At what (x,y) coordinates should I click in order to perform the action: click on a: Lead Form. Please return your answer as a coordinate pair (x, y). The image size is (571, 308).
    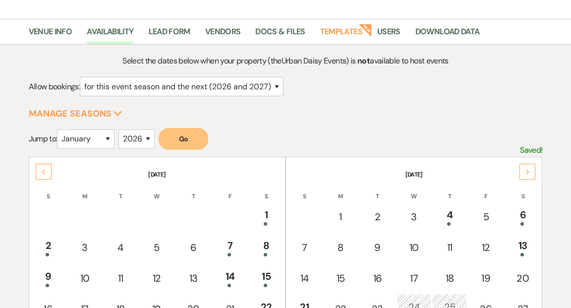
    Looking at the image, I should click on (169, 35).